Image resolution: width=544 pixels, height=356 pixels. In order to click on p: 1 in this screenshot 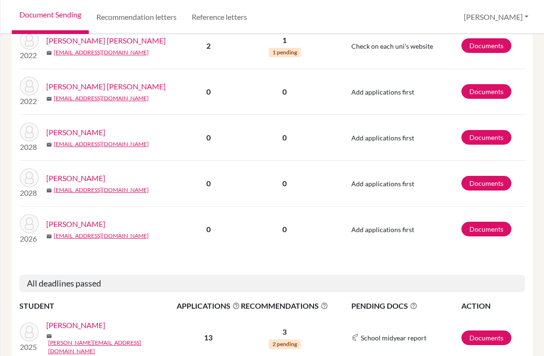, I will do `click(285, 40)`.